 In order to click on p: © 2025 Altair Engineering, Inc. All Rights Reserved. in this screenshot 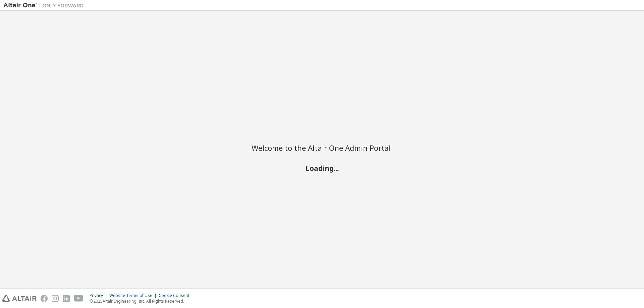, I will do `click(141, 301)`.